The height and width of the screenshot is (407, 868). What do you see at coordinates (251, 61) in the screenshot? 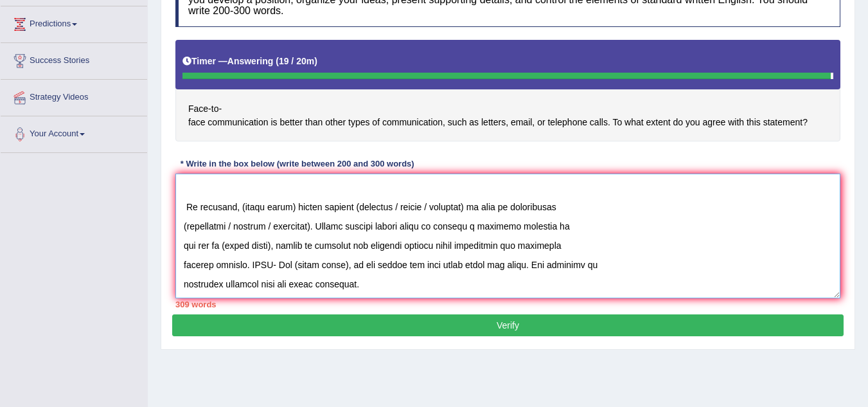
I see `b: Answering` at bounding box center [251, 61].